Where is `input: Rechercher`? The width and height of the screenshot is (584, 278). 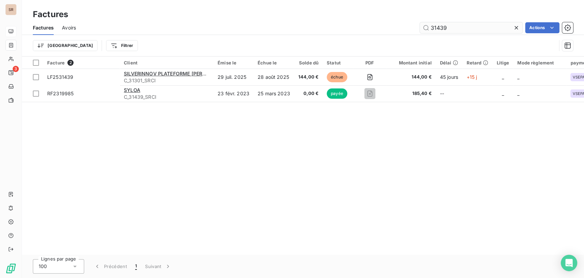
input: Rechercher is located at coordinates (471, 28).